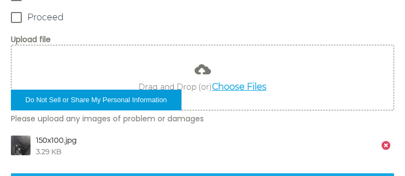  What do you see at coordinates (202, 87) in the screenshot?
I see `p: Drag and Drop (or)` at bounding box center [202, 87].